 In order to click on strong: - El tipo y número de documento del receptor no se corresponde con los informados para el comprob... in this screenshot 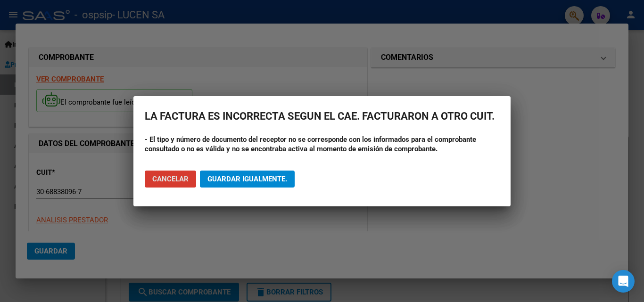, I will do `click(310, 144)`.